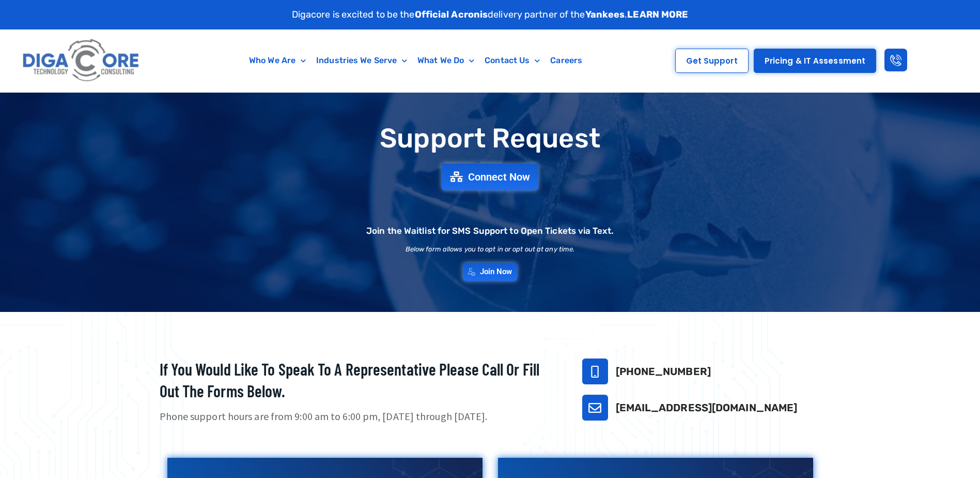 The width and height of the screenshot is (980, 478). What do you see at coordinates (415, 61) in the screenshot?
I see `nav: Menu` at bounding box center [415, 61].